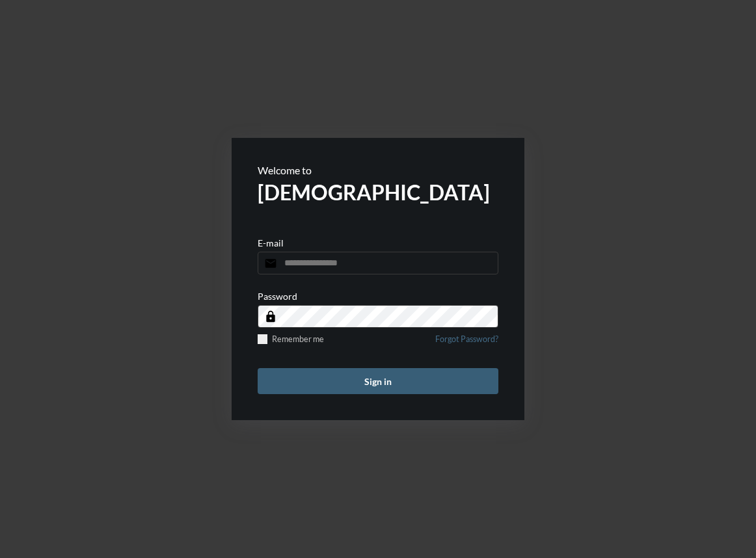 The height and width of the screenshot is (558, 756). What do you see at coordinates (378, 169) in the screenshot?
I see `p: Welcome to` at bounding box center [378, 169].